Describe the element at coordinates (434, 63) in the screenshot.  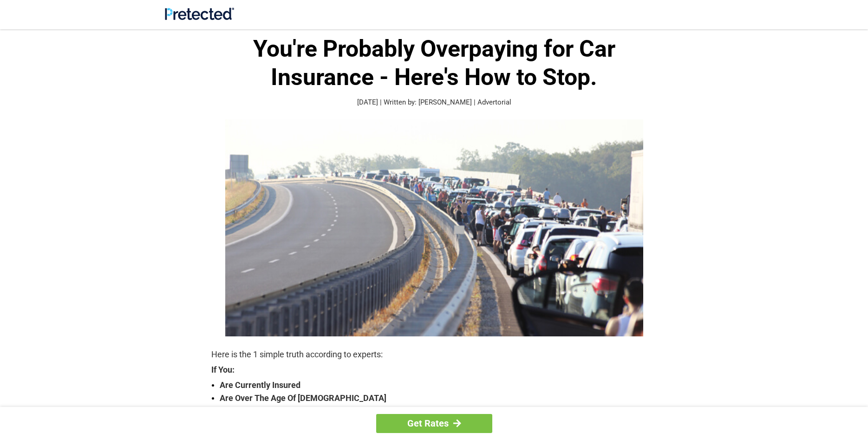
I see `h1: You're Probably Overpaying for Car Insurance - Here's How to Stop.` at that location.